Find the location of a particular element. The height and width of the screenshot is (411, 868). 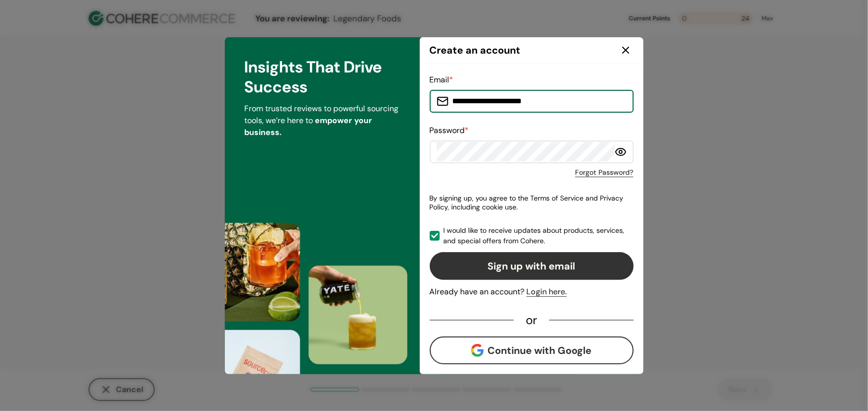

label: Email is located at coordinates (442, 79).